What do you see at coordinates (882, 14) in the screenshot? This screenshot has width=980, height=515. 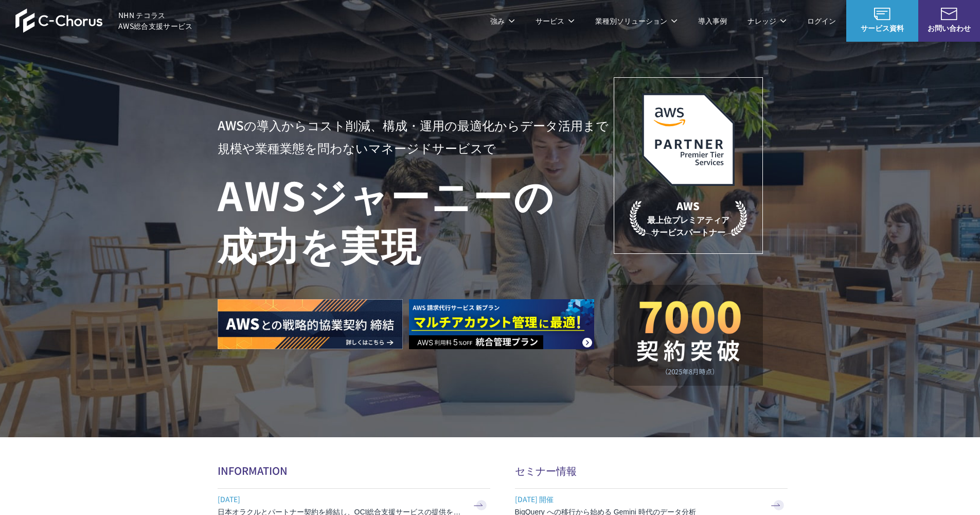 I see `img: AWS総合支援サービス C-Chorus サービス資料` at bounding box center [882, 14].